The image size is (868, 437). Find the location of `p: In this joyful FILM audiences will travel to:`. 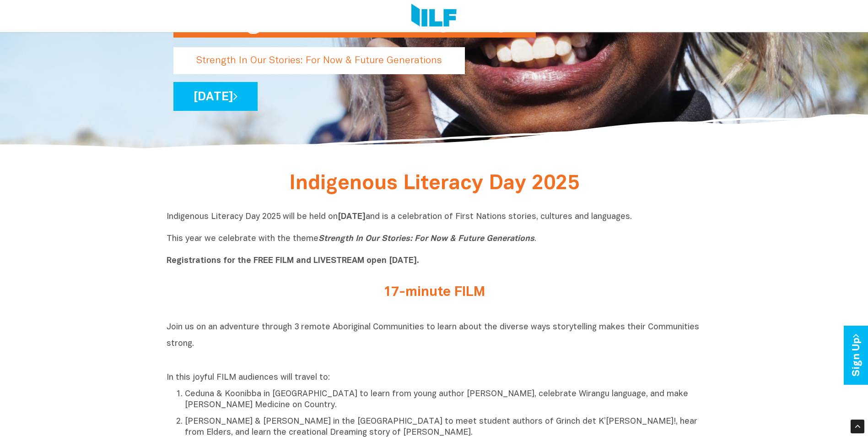

p: In this joyful FILM audiences will travel to: is located at coordinates (434, 378).